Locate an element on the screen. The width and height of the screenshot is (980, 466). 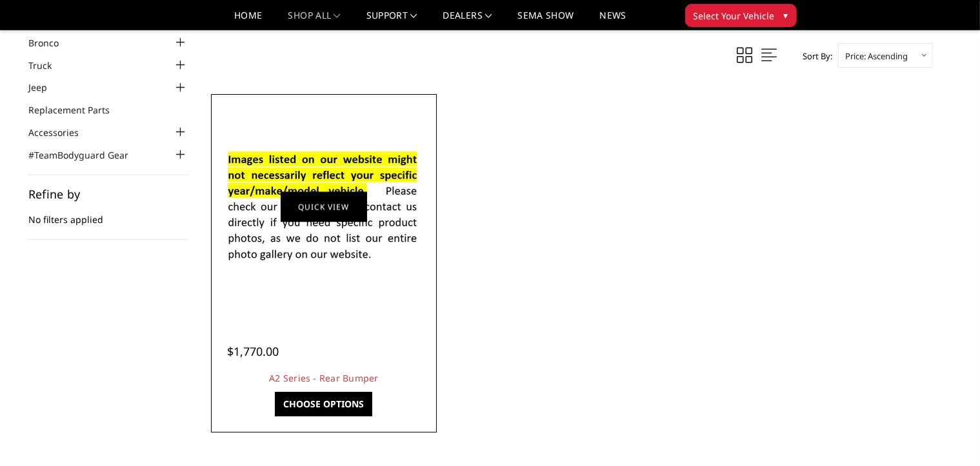
span: Select Your Vehicle is located at coordinates (734, 16).